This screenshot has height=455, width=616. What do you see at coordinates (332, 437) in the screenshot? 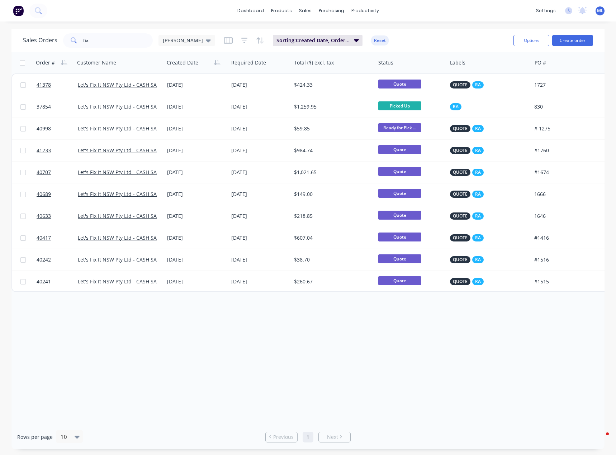
I see `span: Next` at bounding box center [332, 437].